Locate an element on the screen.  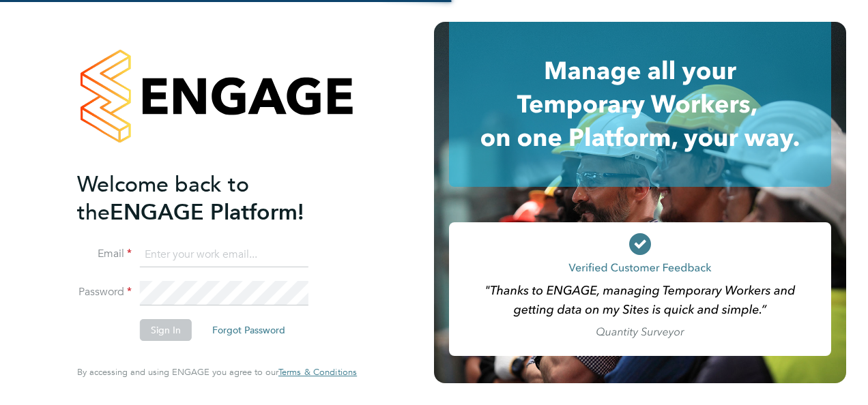
button: Forgot Password is located at coordinates (248, 330).